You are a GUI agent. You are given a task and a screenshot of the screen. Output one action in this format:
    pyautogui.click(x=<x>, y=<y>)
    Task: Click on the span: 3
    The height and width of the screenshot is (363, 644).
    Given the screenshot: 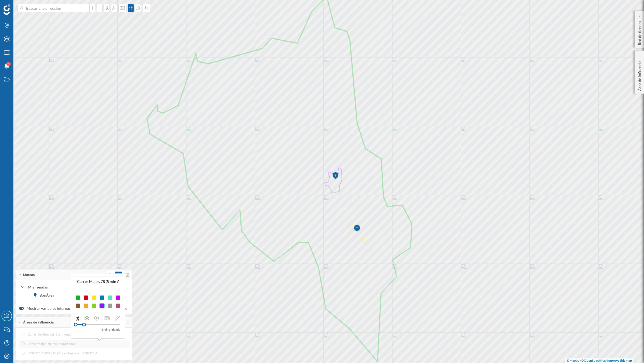 What is the action you would take?
    pyautogui.click(x=8, y=64)
    